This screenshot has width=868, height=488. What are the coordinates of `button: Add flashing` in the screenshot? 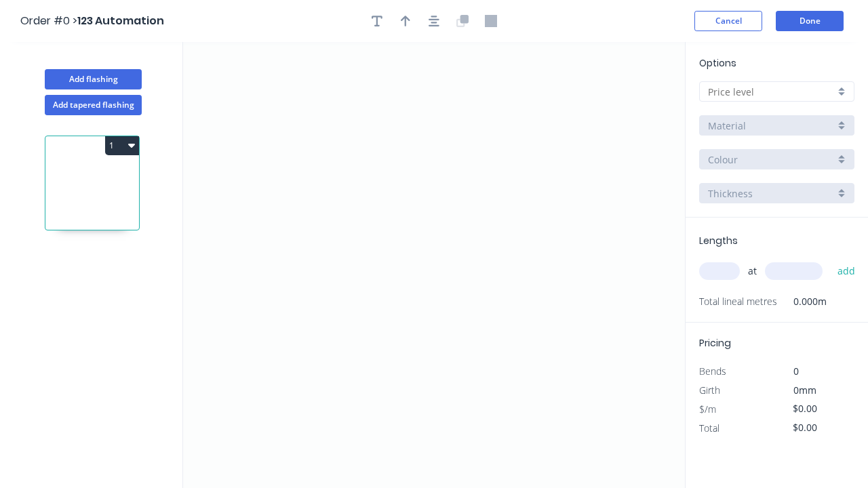 It's located at (93, 79).